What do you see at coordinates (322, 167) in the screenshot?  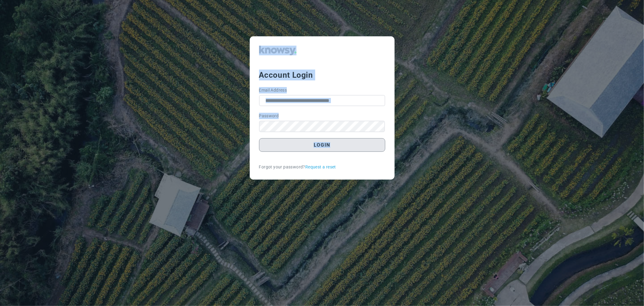 I see `div: Forgot your password?` at bounding box center [322, 167].